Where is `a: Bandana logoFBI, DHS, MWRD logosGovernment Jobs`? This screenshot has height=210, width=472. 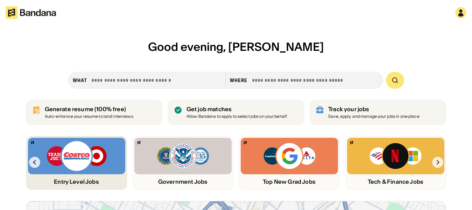 a: Bandana logoFBI, DHS, MWRD logosGovernment Jobs is located at coordinates (183, 162).